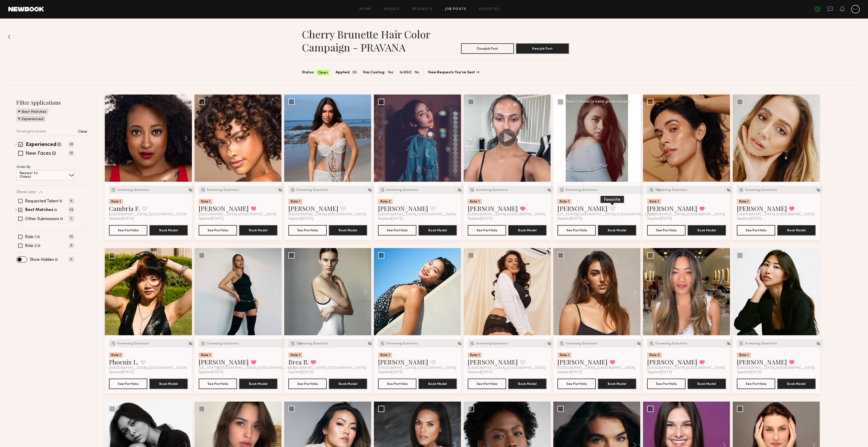  What do you see at coordinates (71, 246) in the screenshot?
I see `p: 8` at bounding box center [71, 246].